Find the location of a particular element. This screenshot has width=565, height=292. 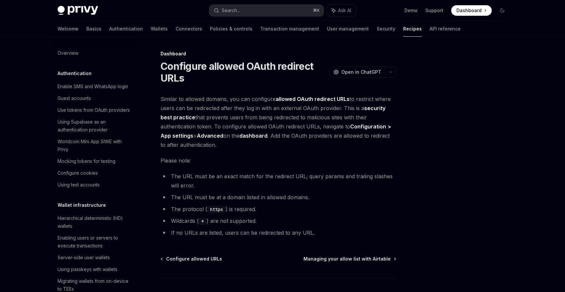

strong: Advanced is located at coordinates (210, 135).